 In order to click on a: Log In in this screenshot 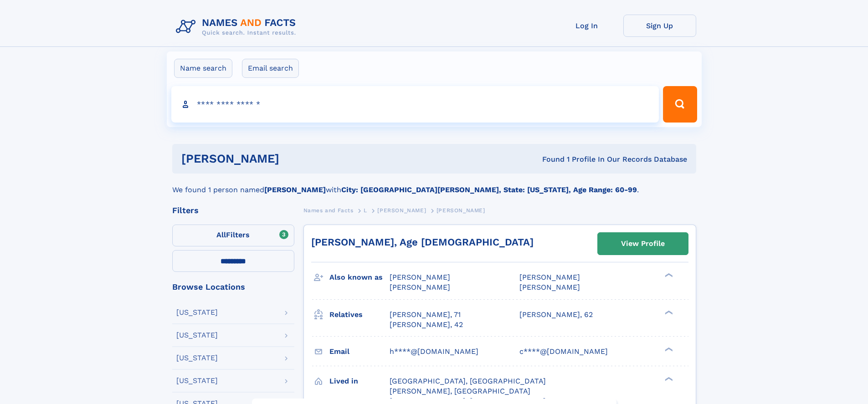, I will do `click(587, 25)`.